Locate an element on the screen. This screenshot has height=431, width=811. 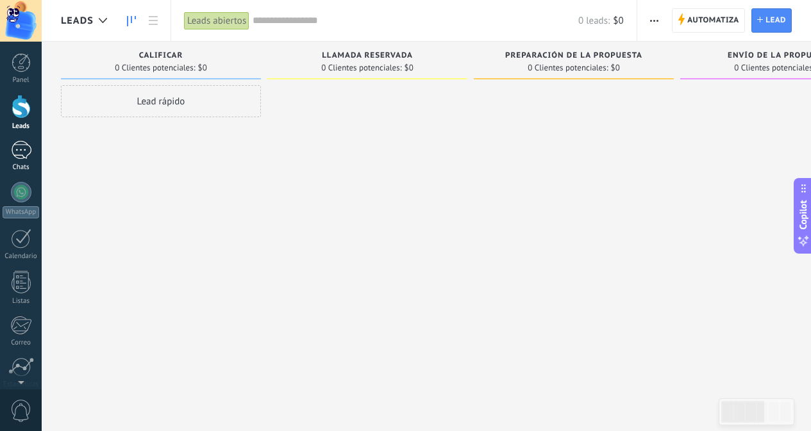
div: Leads abiertos is located at coordinates (217, 21).